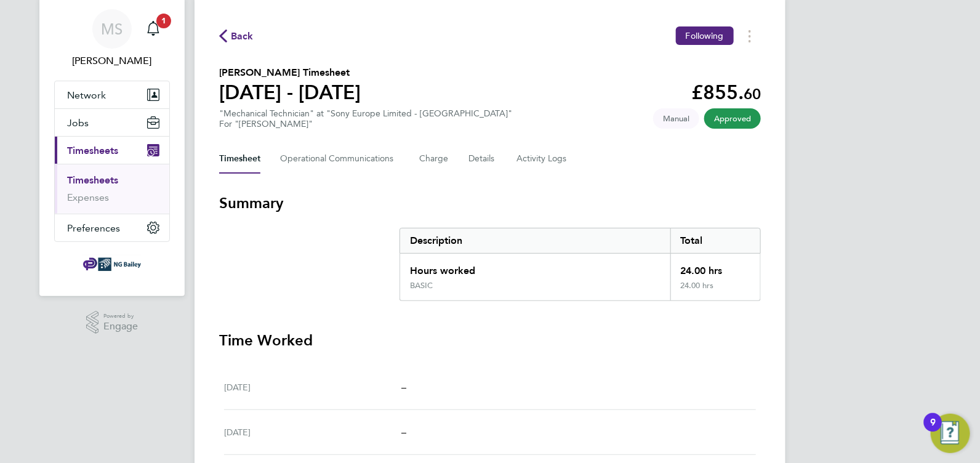 This screenshot has height=463, width=980. Describe the element at coordinates (705, 36) in the screenshot. I see `span: Following` at that location.